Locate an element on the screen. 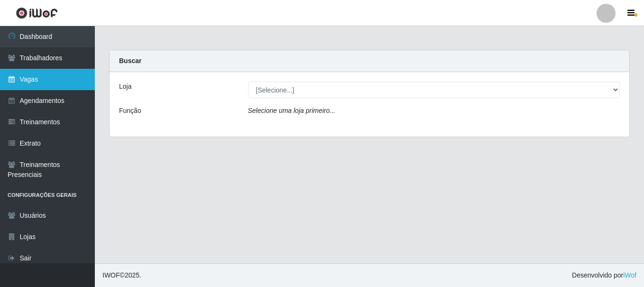 Image resolution: width=644 pixels, height=287 pixels. span: Desenvolvido por is located at coordinates (604, 275).